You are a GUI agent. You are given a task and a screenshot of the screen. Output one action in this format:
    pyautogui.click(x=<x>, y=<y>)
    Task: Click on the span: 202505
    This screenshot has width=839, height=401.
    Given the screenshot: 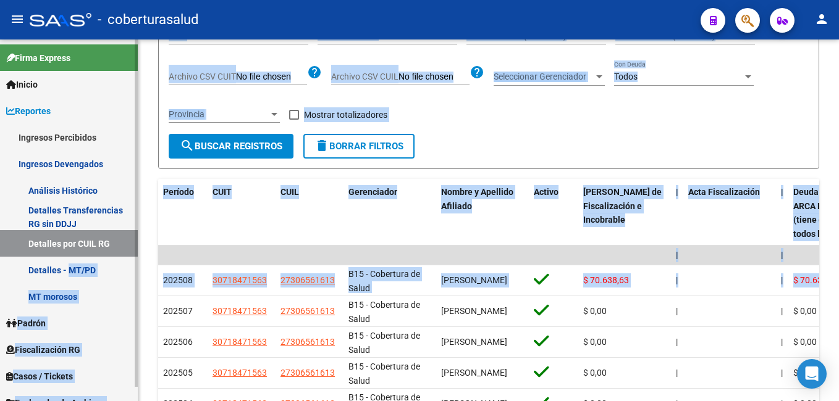 What is the action you would take?
    pyautogui.click(x=178, y=373)
    